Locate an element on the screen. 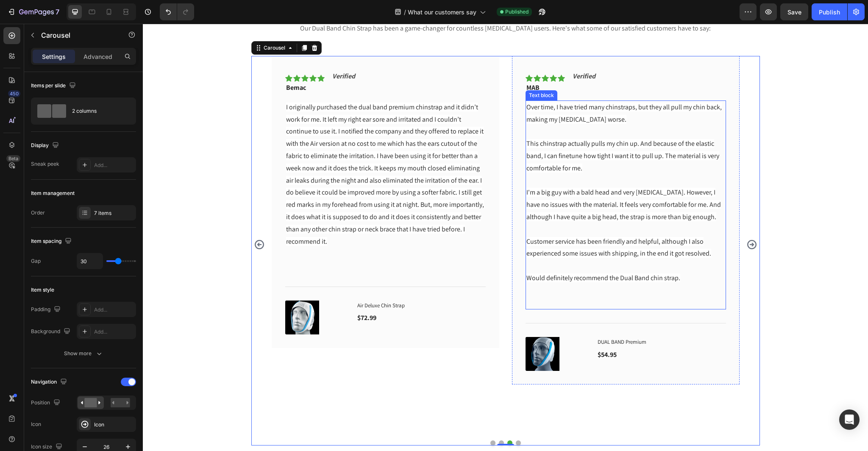  button: Carousel Back Arrow is located at coordinates (117, 221).